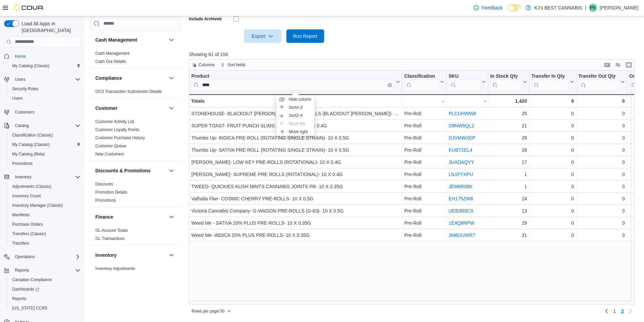 The height and width of the screenshot is (322, 644). Describe the element at coordinates (618, 65) in the screenshot. I see `button: Display options` at that location.